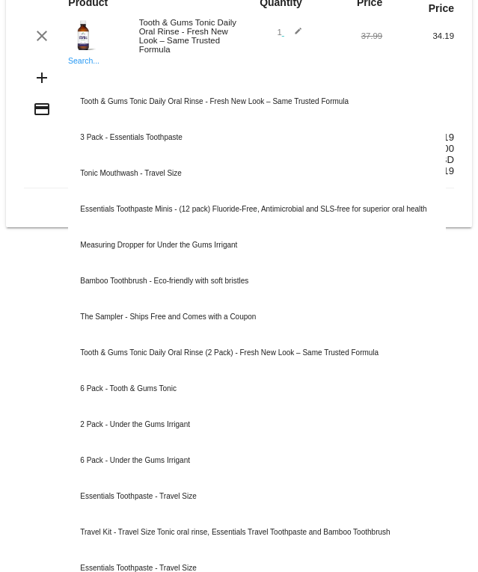 This screenshot has height=572, width=478. Describe the element at coordinates (257, 281) in the screenshot. I see `div: Bamboo Toothbrush - Eco-friendly with soft bristles` at that location.